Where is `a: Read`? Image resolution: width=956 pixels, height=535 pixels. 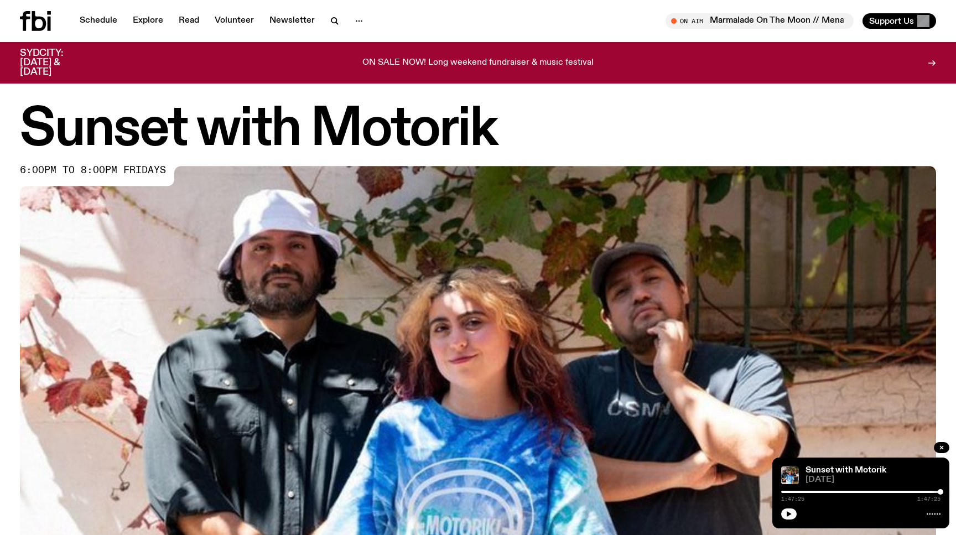 a: Read is located at coordinates (189, 21).